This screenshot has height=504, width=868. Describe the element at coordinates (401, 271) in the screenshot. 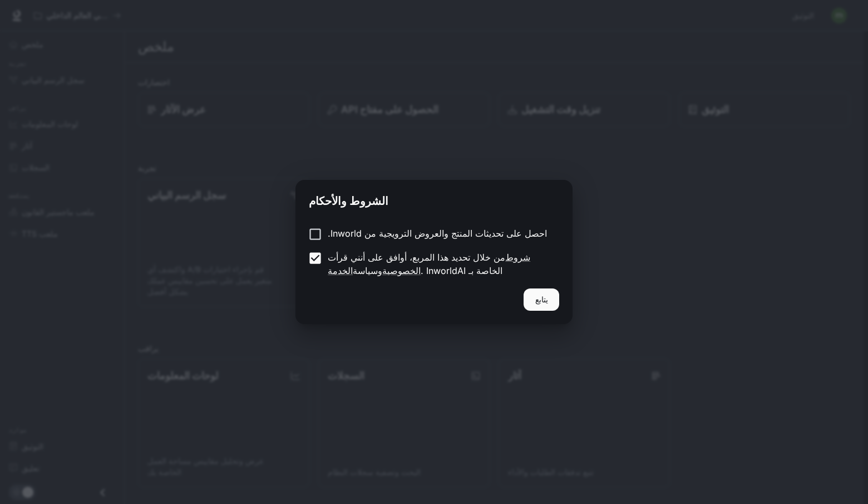

I see `font: الخصوصية` at that location.